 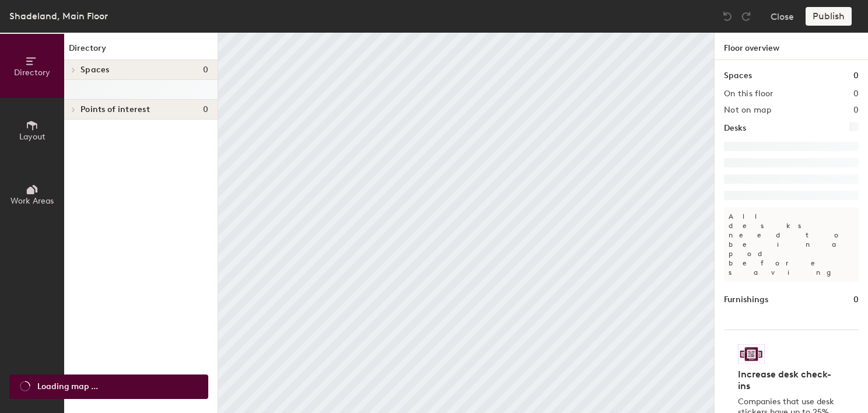 I want to click on span: Points of interest, so click(x=115, y=110).